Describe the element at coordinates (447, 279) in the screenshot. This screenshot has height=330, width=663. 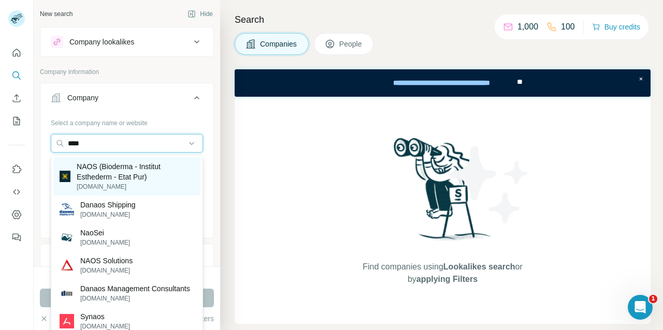
I see `span: applying Filters` at that location.